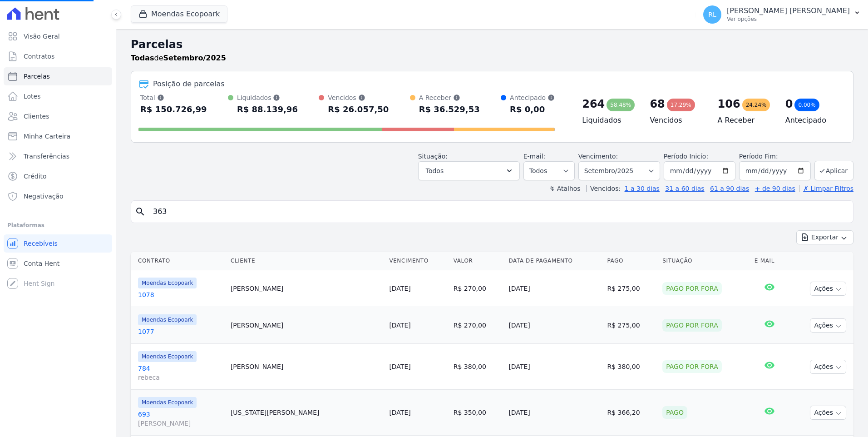 Image resolution: width=868 pixels, height=437 pixels. What do you see at coordinates (181, 332) in the screenshot?
I see `a: 1077` at bounding box center [181, 332].